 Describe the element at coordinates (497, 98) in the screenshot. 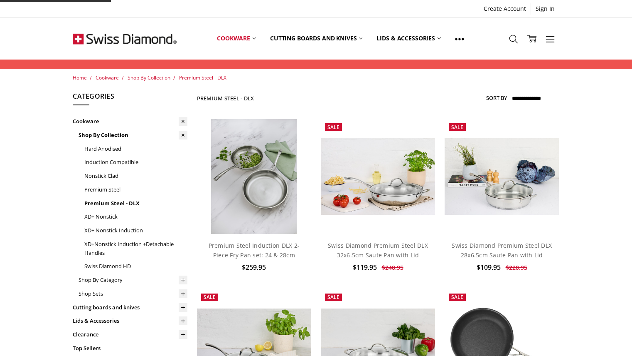

I see `label: Sort By` at that location.